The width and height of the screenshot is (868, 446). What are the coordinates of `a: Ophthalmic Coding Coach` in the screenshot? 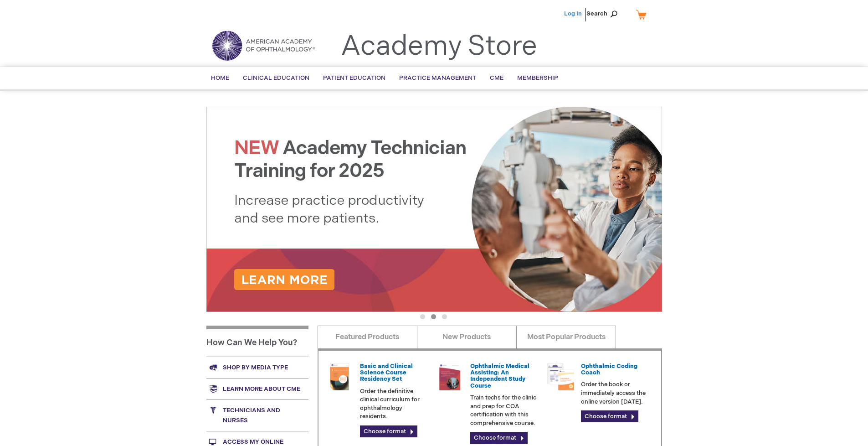 It's located at (609, 369).